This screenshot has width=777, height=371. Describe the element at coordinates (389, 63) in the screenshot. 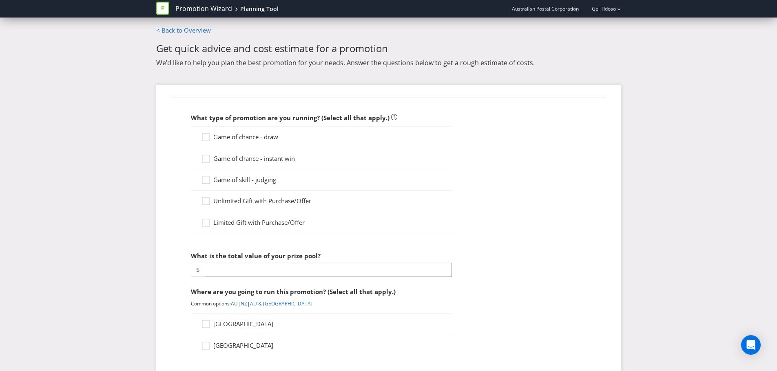

I see `p: We’d like to help you plan the best promotion for your needs. Answer the questions below to get a...` at that location.